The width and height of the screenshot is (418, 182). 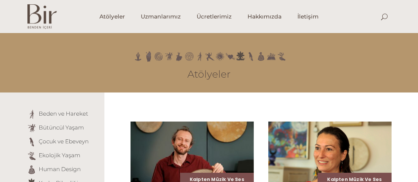 What do you see at coordinates (59, 169) in the screenshot?
I see `a: Human Design` at bounding box center [59, 169].